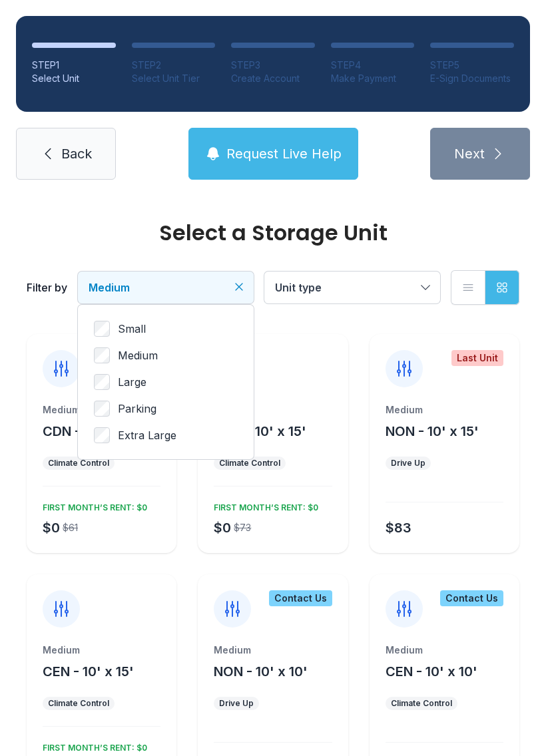 The image size is (546, 756). I want to click on div: Select Unit, so click(74, 78).